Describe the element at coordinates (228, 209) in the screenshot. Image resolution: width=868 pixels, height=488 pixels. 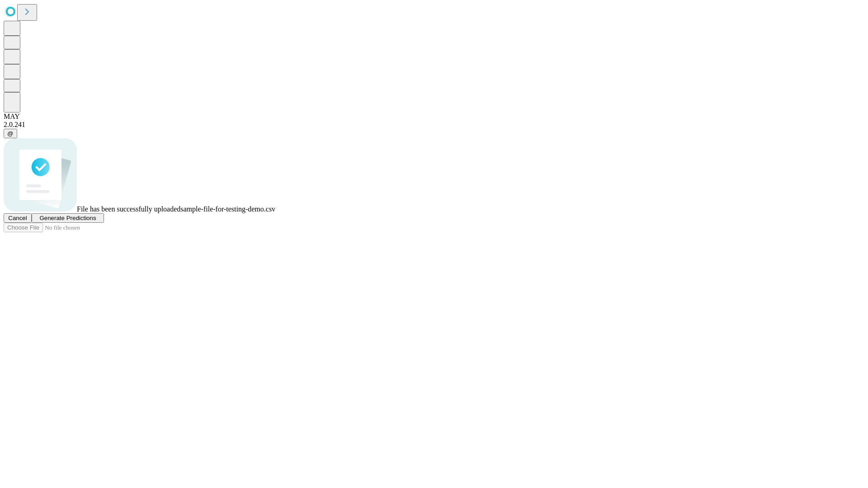
I see `span: sample-file-for-testing-demo.csv` at that location.